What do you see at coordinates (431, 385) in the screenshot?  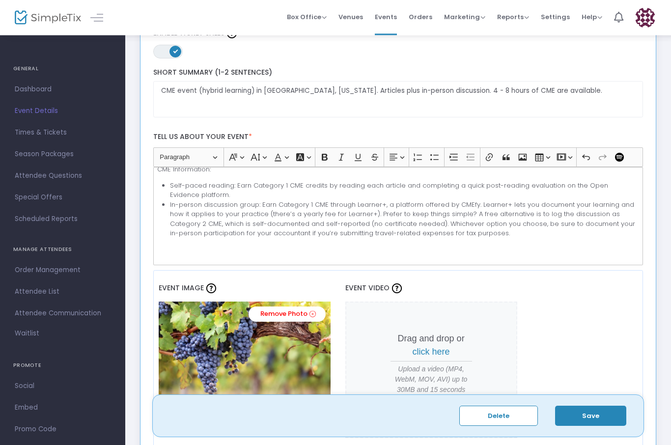 I see `span: Upload a video (MP4, WebM, MOV, AVI) up to 30MB and 15 seconds long.` at bounding box center [431, 385].